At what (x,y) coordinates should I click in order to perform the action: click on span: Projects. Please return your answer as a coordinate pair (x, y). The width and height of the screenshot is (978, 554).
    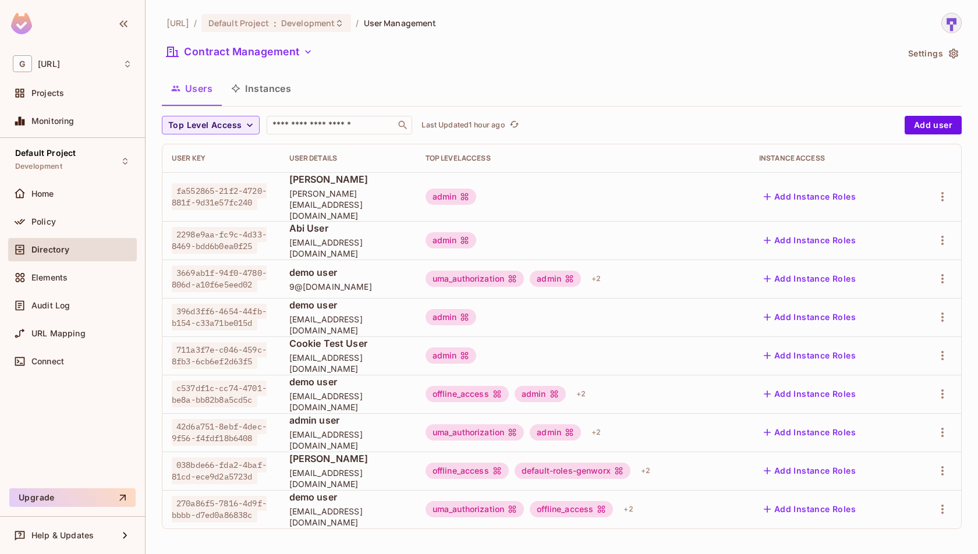
    Looking at the image, I should click on (48, 93).